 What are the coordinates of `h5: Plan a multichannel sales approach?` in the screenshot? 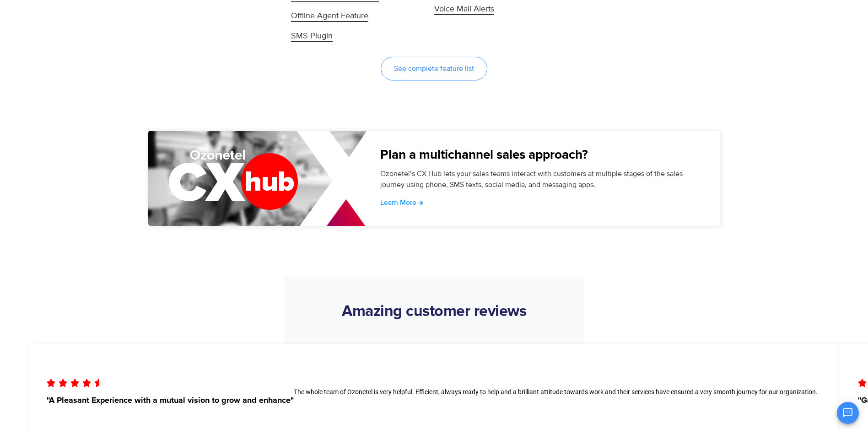 It's located at (538, 155).